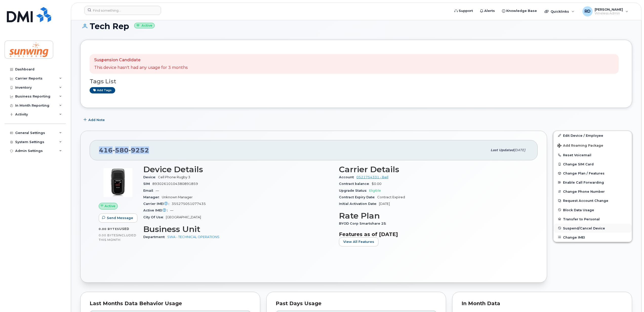  Describe the element at coordinates (177, 197) in the screenshot. I see `span: Unknown Manager` at that location.